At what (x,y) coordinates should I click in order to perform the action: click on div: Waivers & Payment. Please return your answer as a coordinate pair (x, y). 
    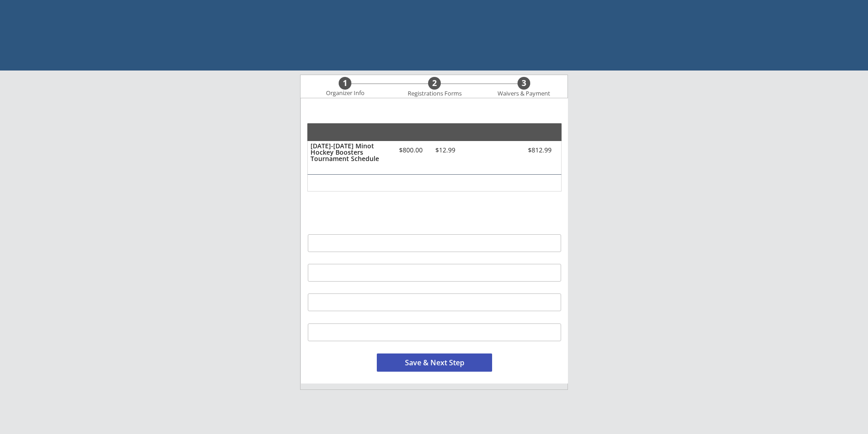
    Looking at the image, I should click on (524, 94).